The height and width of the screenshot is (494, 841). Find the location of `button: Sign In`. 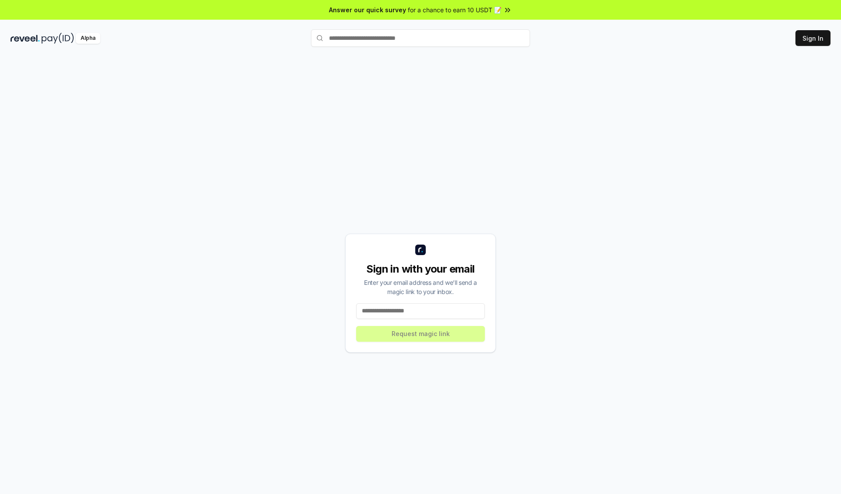

button: Sign In is located at coordinates (813, 38).